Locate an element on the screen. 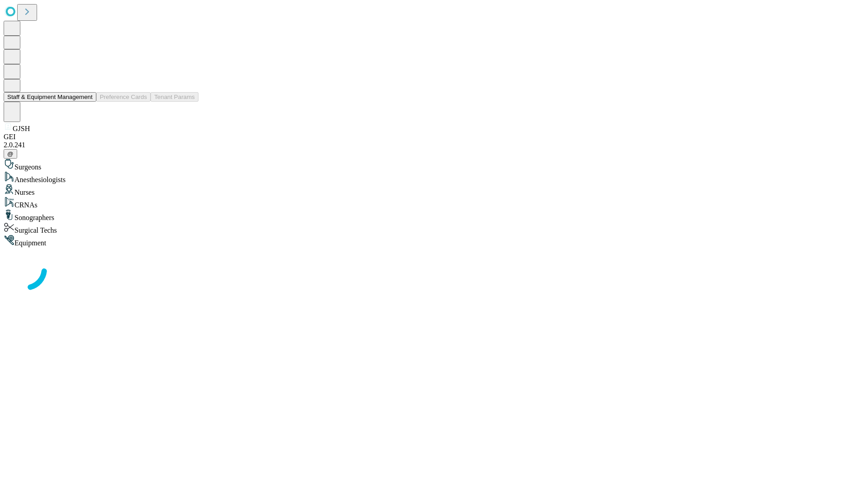 The width and height of the screenshot is (868, 488). div: CRNAs is located at coordinates (434, 203).